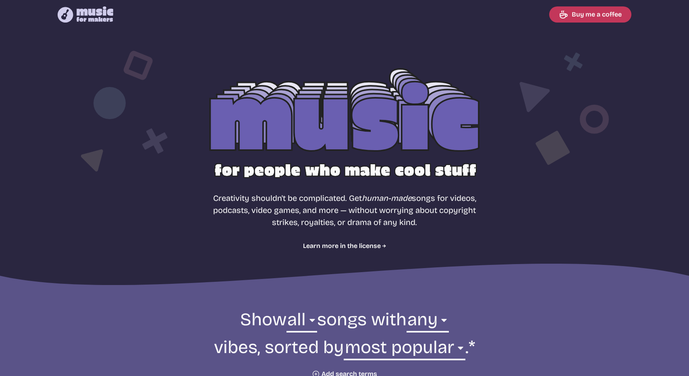 The image size is (689, 376). I want to click on select: genre, so click(302, 322).